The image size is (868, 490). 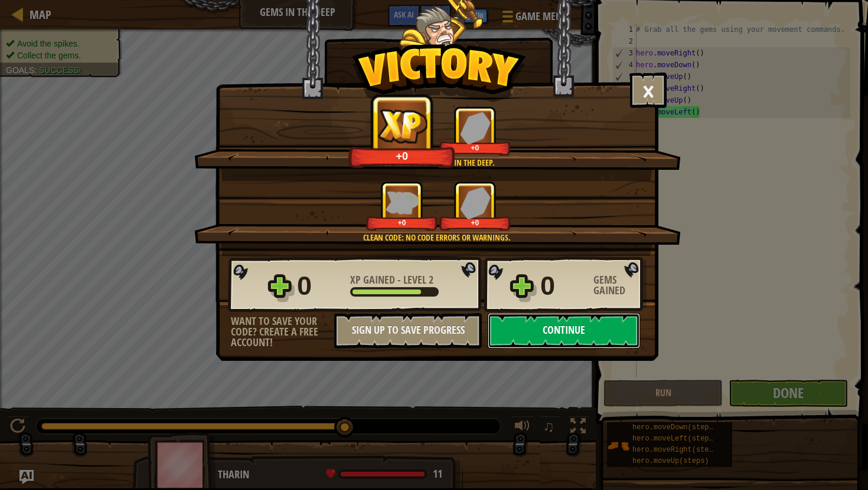 What do you see at coordinates (439, 74) in the screenshot?
I see `img: Victory` at bounding box center [439, 74].